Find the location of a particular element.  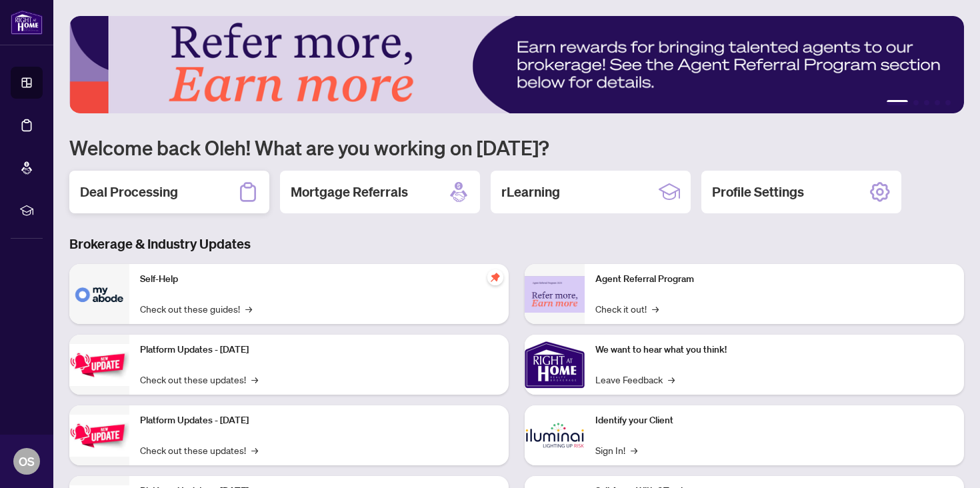

img: Platform Updates - July 21, 2025 is located at coordinates (99, 365).